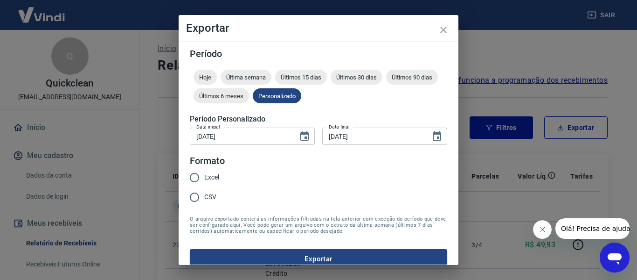 This screenshot has width=637, height=280. What do you see at coordinates (412, 77) in the screenshot?
I see `span: Últimos 90 dias` at bounding box center [412, 77].